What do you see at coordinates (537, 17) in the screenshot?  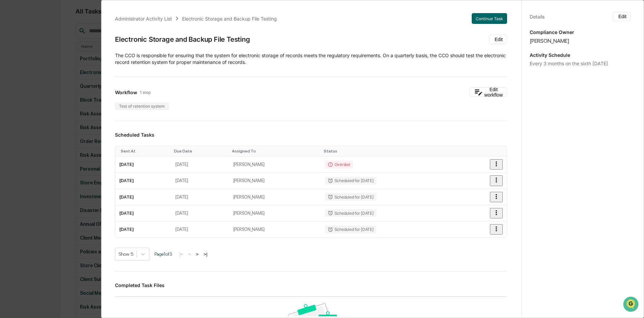 I see `div: Details` at bounding box center [537, 17].